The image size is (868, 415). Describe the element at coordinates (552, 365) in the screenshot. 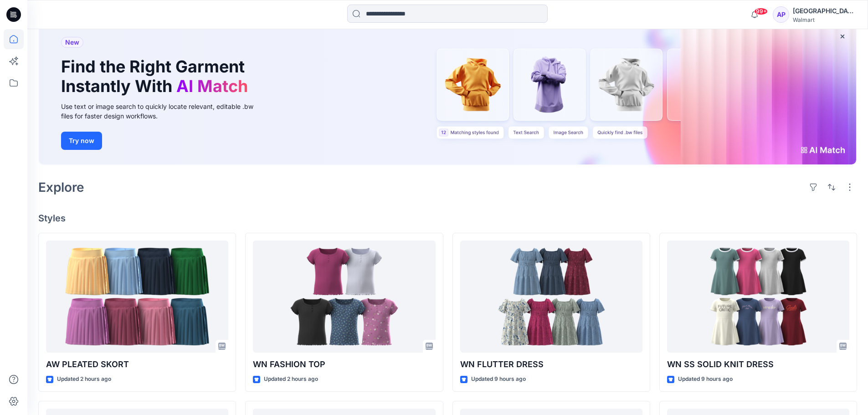

I see `p: WN FLUTTER DRESS` at that location.